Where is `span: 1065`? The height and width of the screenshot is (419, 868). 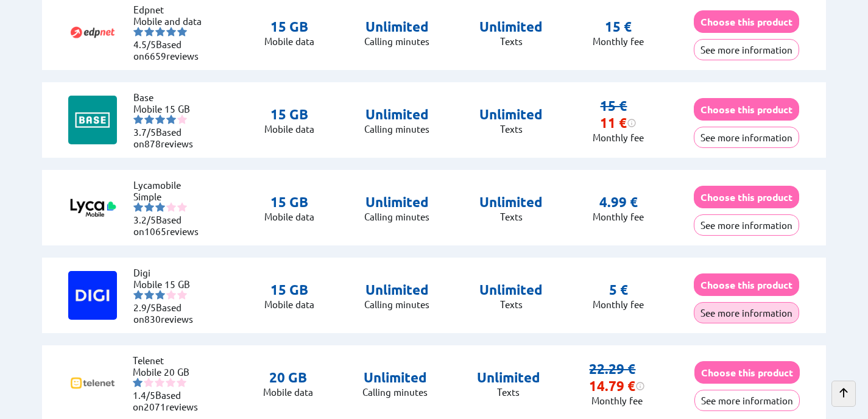 span: 1065 is located at coordinates (155, 230).